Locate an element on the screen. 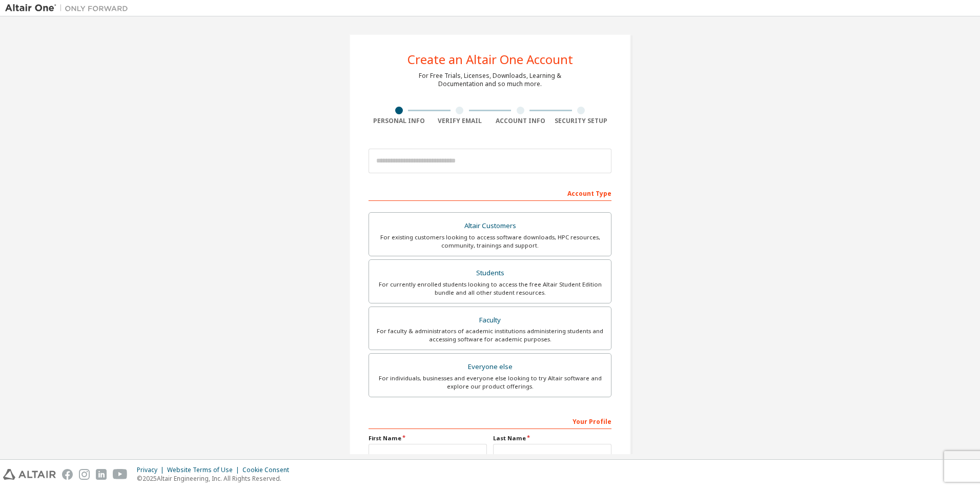  img: altair_logo.svg is located at coordinates (29, 475).